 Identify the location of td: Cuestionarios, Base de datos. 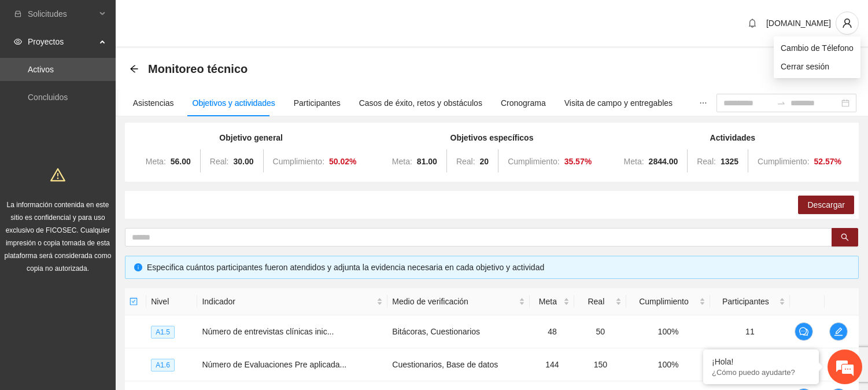
(458, 365).